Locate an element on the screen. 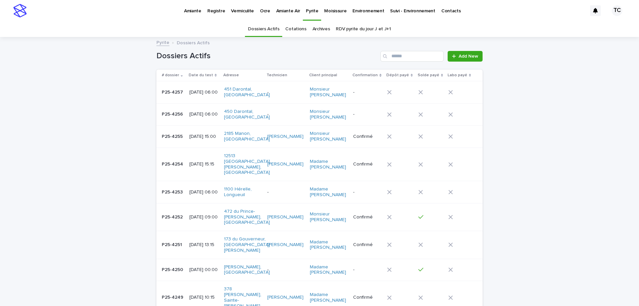 The height and width of the screenshot is (306, 639). p: P25-4250 is located at coordinates (173, 269).